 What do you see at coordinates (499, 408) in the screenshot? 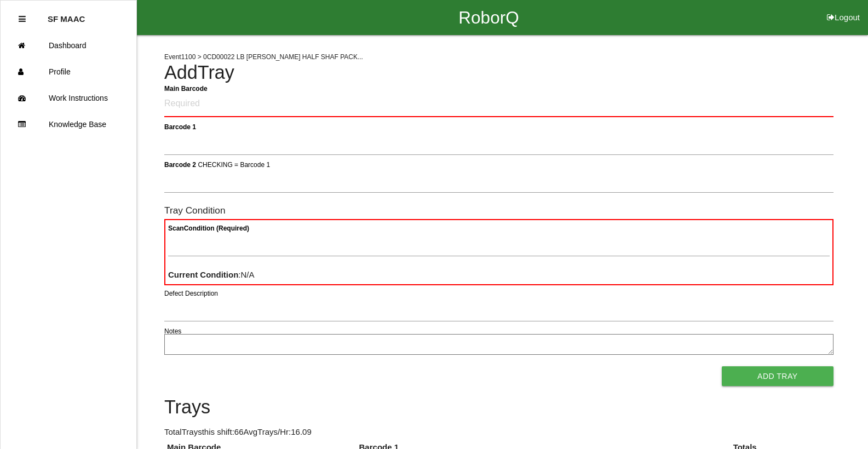
I see `h4: Trays` at bounding box center [499, 408].